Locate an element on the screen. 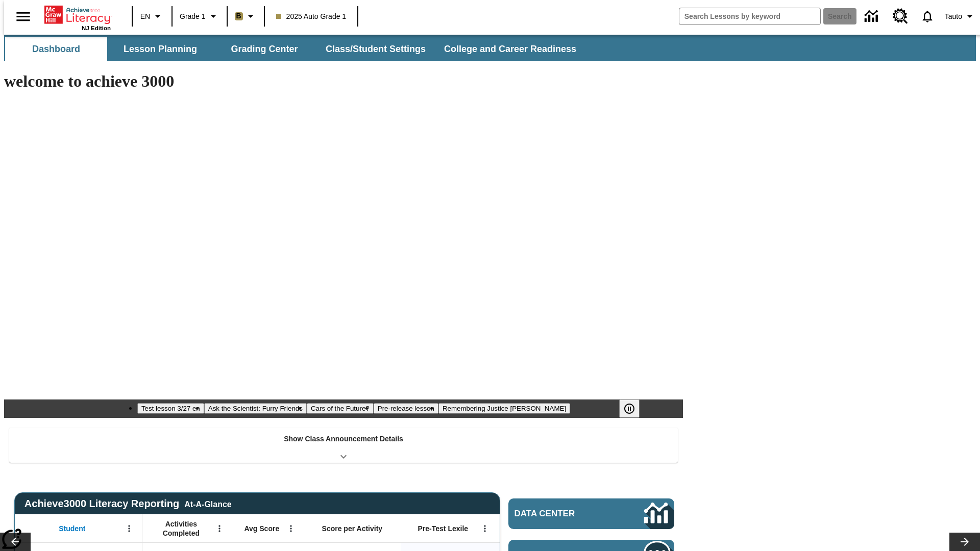 This screenshot has height=551, width=980. input: search field is located at coordinates (750, 16).